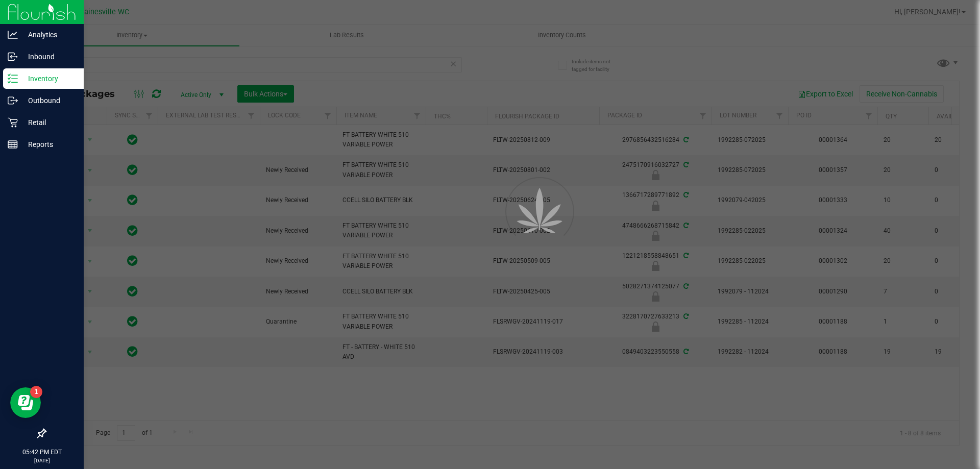  Describe the element at coordinates (13, 57) in the screenshot. I see `inline-svg: Inbound` at that location.